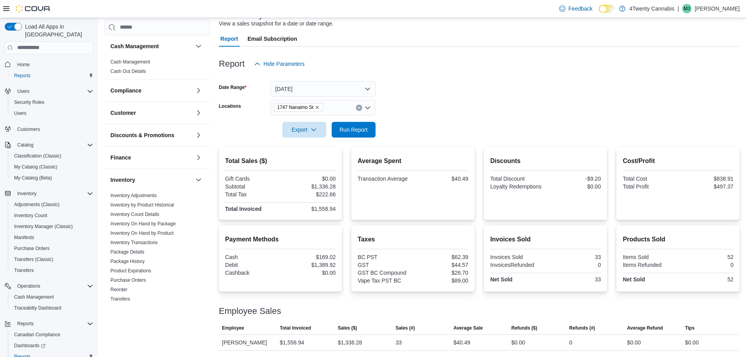 This screenshot has height=357, width=746. Describe the element at coordinates (25, 324) in the screenshot. I see `button: Reports` at that location.